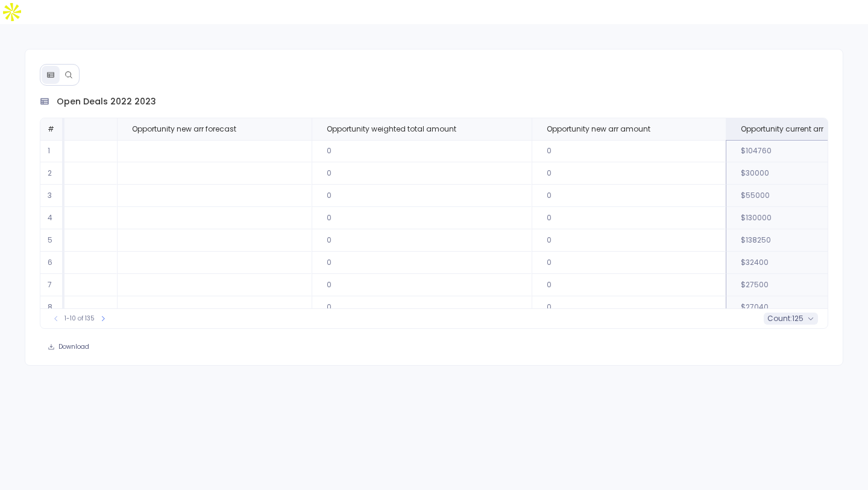 The image size is (868, 490). What do you see at coordinates (53, 241) in the screenshot?
I see `td: 5` at bounding box center [53, 241].